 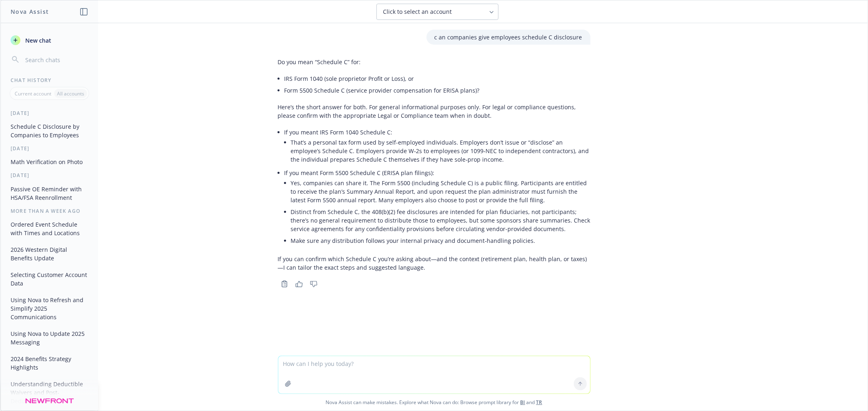 What do you see at coordinates (49, 338) in the screenshot?
I see `button: Using Nova to Update 2025 Messaging` at bounding box center [49, 338].